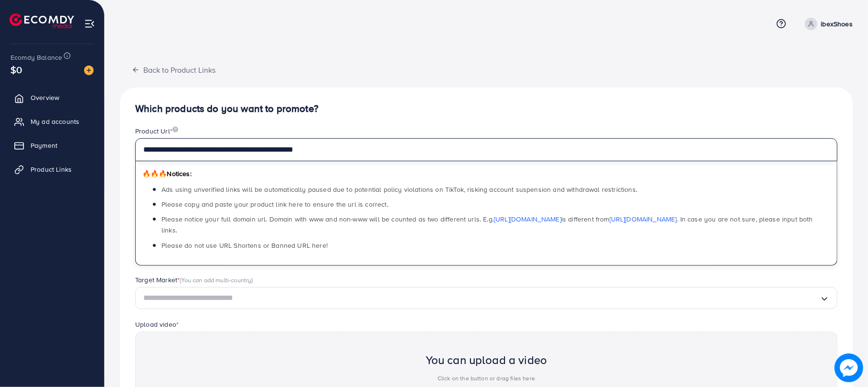  I want to click on span: Ecomdy Balance, so click(37, 57).